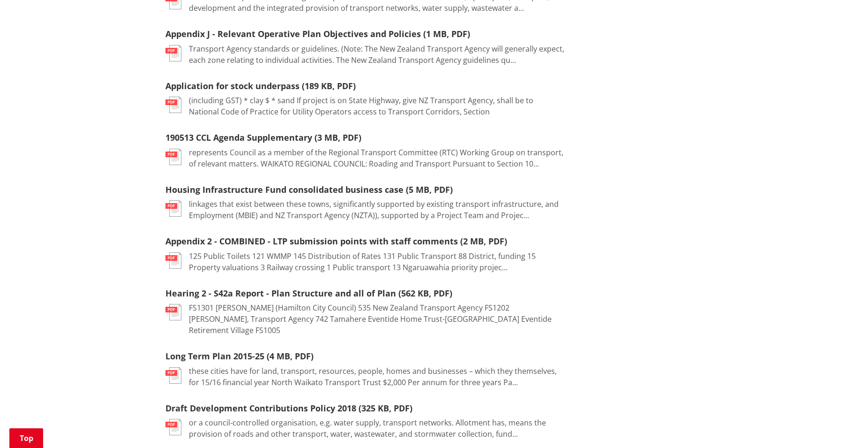  Describe the element at coordinates (309, 190) in the screenshot. I see `a: Housing Infrastructure Fund consolidated business case (5 MB, PDF)` at that location.